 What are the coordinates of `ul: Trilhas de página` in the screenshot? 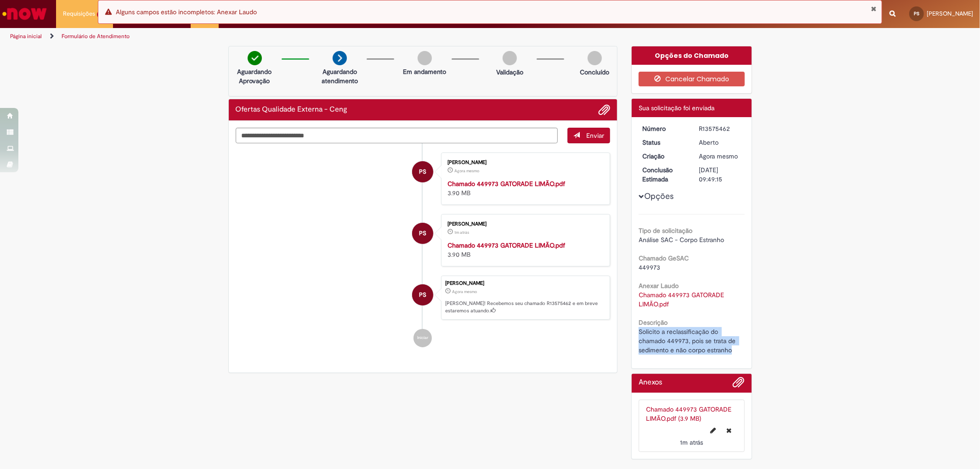 It's located at (327, 36).